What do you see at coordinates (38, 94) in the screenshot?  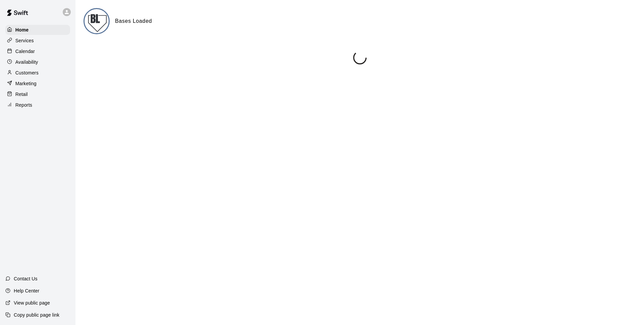 I see `a: Retail` at bounding box center [38, 94].